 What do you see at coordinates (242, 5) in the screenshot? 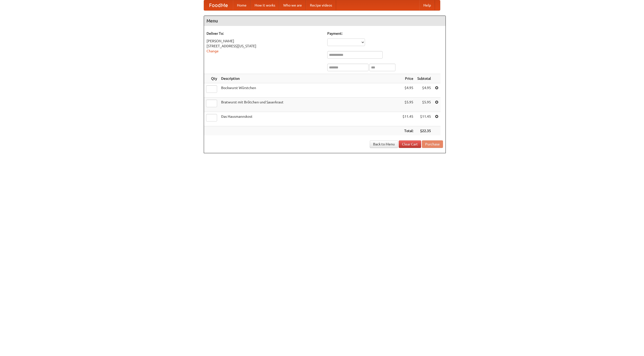
I see `a: Home` at bounding box center [242, 5].